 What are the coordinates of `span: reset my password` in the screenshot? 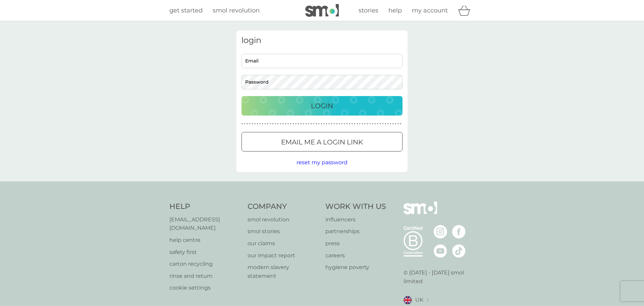 It's located at (322, 162).